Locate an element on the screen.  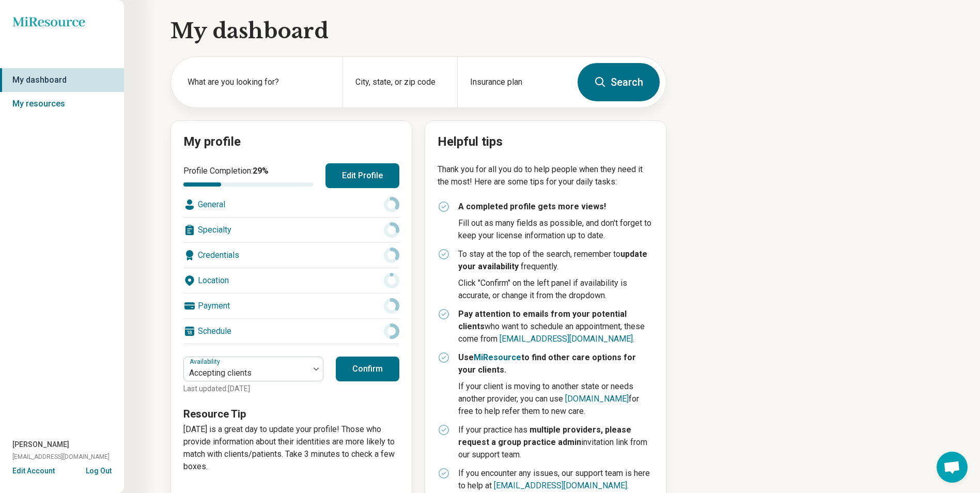
div: Specialty is located at coordinates (292, 230).